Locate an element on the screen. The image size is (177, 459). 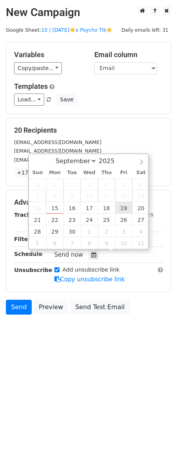
span: Tue is located at coordinates (72, 172).